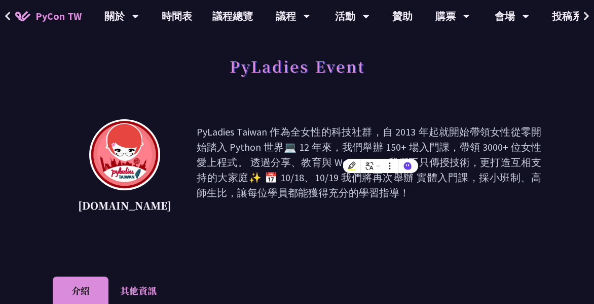  Describe the element at coordinates (58, 16) in the screenshot. I see `span: PyCon TW` at that location.